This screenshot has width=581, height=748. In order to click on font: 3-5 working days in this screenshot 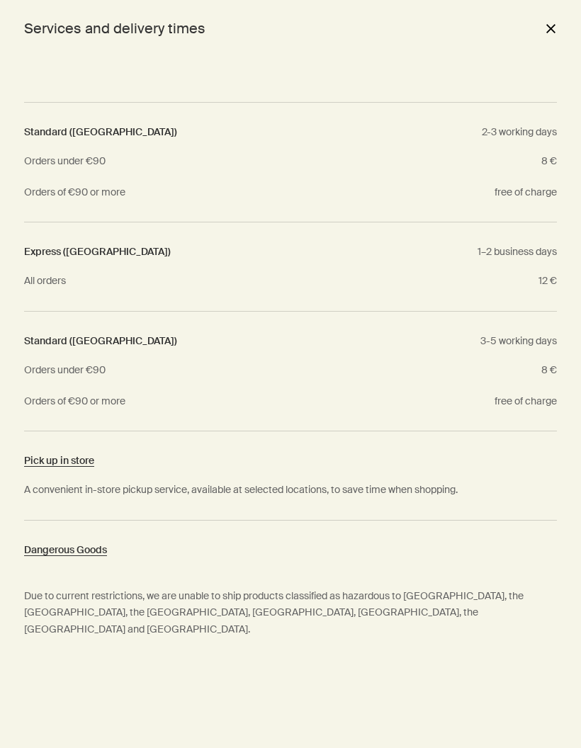, I will do `click(519, 341)`.